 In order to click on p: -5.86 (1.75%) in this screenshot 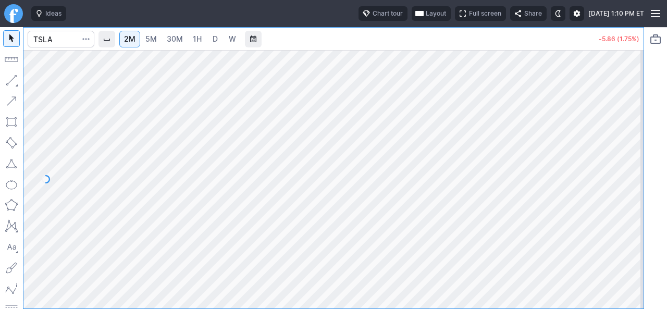, I will do `click(619, 39)`.